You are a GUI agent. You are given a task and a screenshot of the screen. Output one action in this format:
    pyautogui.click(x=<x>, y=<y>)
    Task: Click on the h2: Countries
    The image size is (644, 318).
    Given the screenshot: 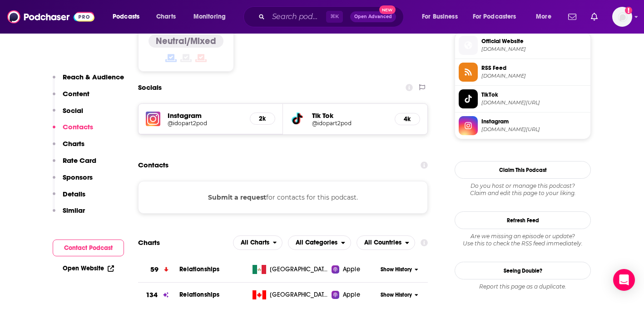 What is the action you would take?
    pyautogui.click(x=386, y=243)
    